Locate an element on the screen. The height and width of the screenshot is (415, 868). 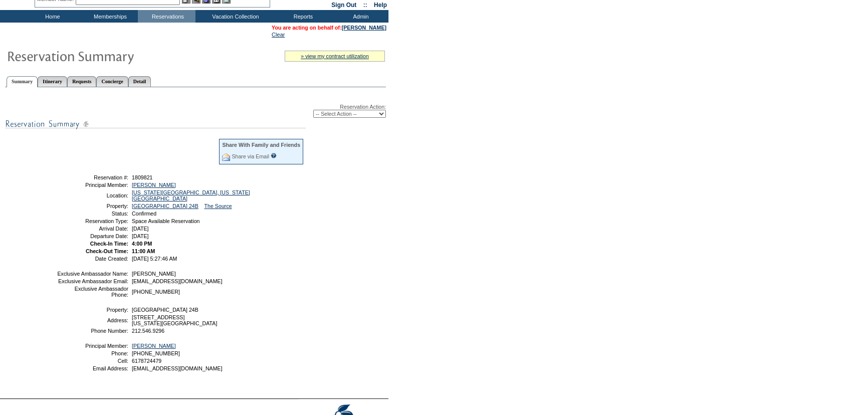
td: Exclusive Ambassador Name: is located at coordinates (92, 274).